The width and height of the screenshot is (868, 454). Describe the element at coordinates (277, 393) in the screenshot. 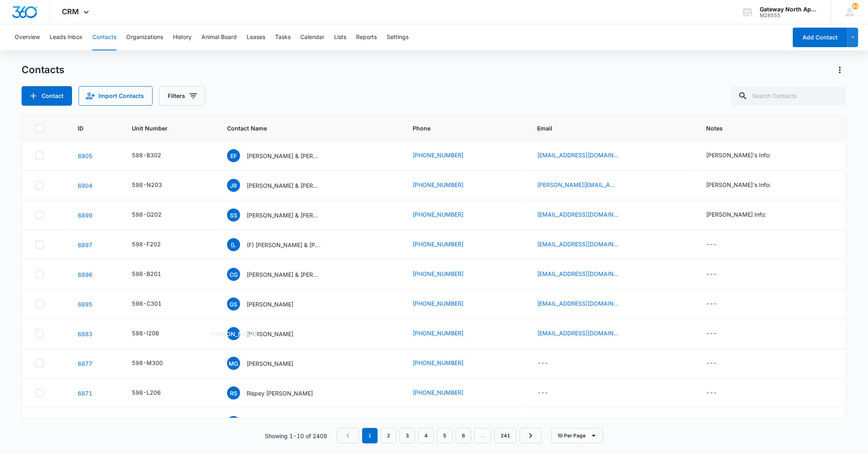

I see `div: Contact Name - Rispey Suddeath - Select to Edit Field` at that location.